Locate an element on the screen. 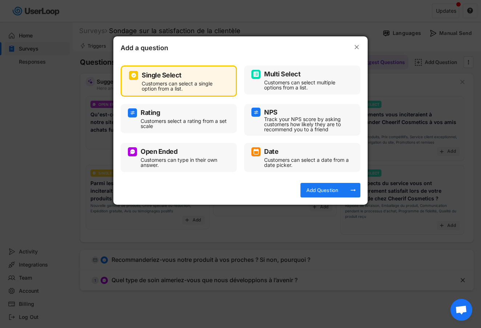 The width and height of the screenshot is (481, 328). div: Add Question is located at coordinates (322, 190).